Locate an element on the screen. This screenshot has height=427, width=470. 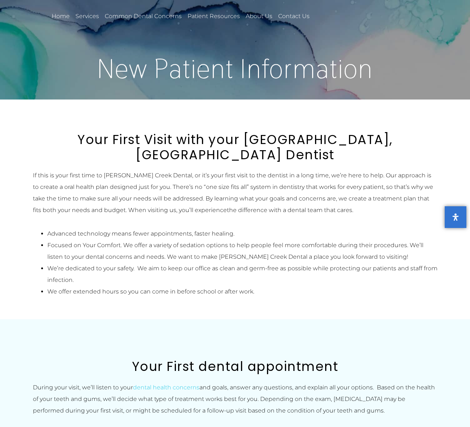
p: During your visit, we’ll listen to your and goals, answer any questions, and explain all your opt... is located at coordinates (235, 399).